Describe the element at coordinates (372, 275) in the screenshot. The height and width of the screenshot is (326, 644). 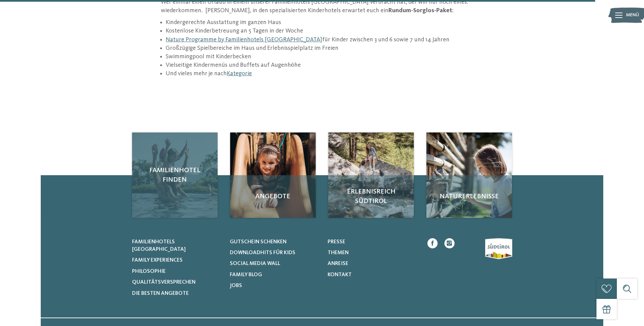
I see `a: Kontakt` at that location.